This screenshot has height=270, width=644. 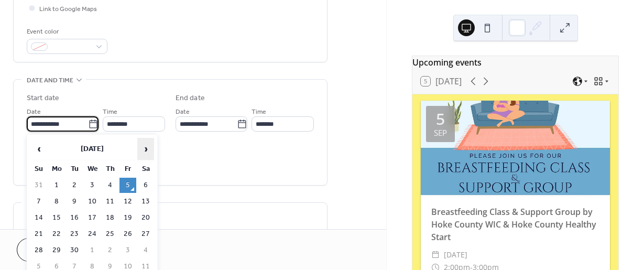 I want to click on td: 28, so click(x=39, y=250).